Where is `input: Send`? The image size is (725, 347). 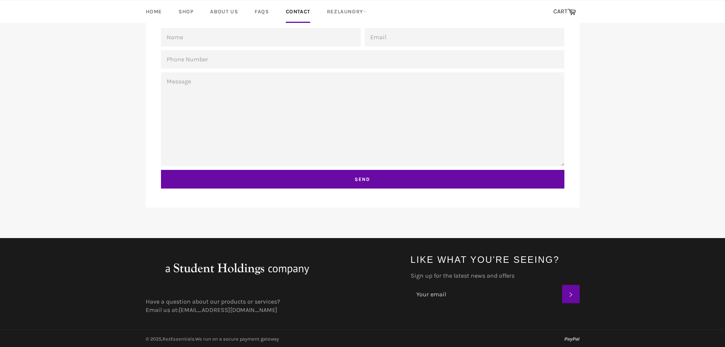 input: Send is located at coordinates (363, 179).